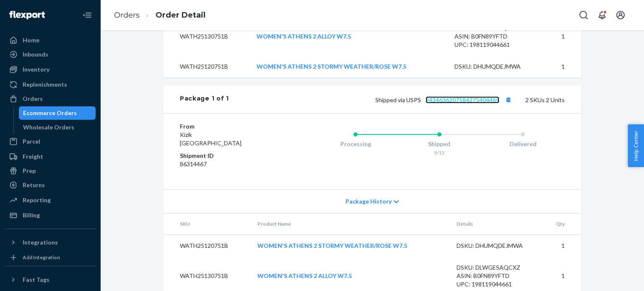 The width and height of the screenshot is (644, 291). What do you see at coordinates (50, 113) in the screenshot?
I see `div: Ecommerce Orders` at bounding box center [50, 113].